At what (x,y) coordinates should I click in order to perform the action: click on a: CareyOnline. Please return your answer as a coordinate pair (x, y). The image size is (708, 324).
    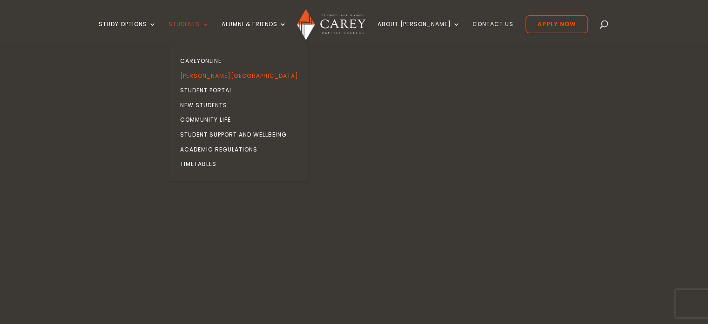
    Looking at the image, I should click on (241, 61).